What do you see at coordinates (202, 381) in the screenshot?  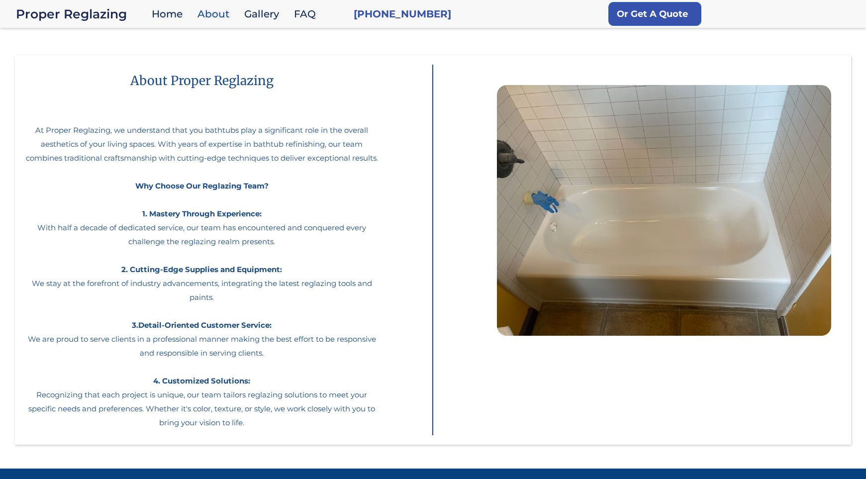 I see `strong: 4. Customized Solutions:` at bounding box center [202, 381].